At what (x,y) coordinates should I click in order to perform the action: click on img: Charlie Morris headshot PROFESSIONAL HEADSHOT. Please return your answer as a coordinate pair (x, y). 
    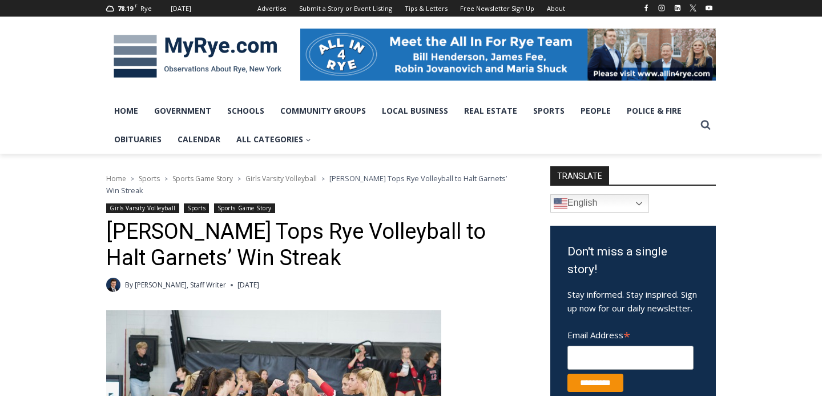
    Looking at the image, I should click on (113, 284).